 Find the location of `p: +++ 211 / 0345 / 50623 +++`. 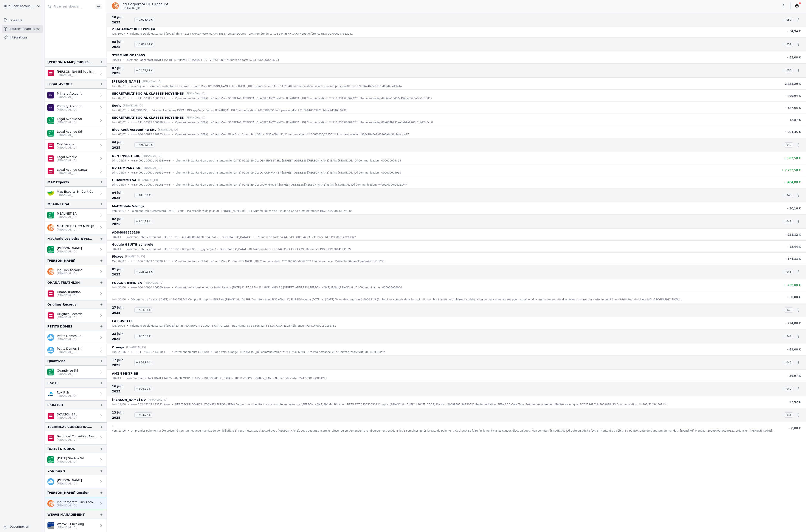

p: +++ 211 / 0345 / 50623 +++ is located at coordinates (150, 98).